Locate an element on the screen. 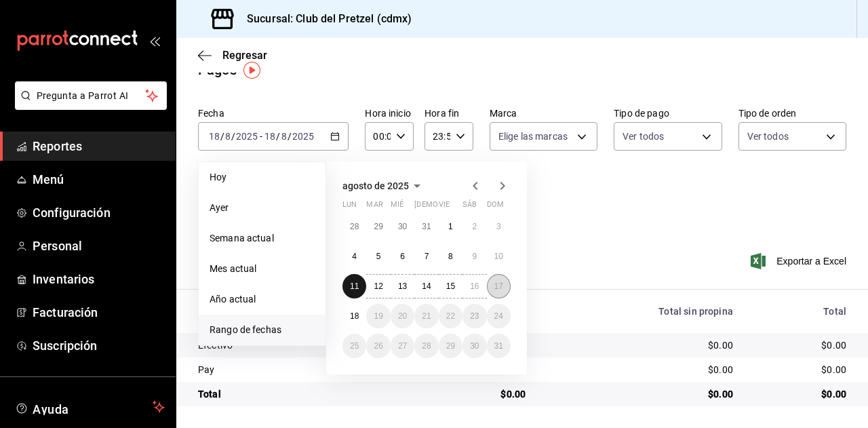  label: Tipo de orden is located at coordinates (792, 113).